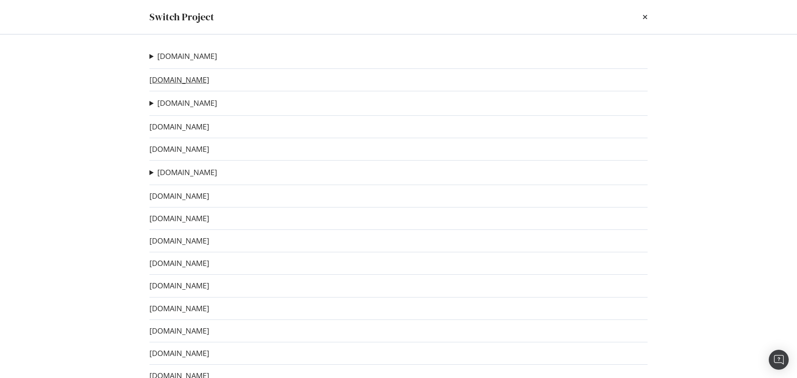 This screenshot has height=378, width=797. What do you see at coordinates (182, 17) in the screenshot?
I see `div: Switch Project` at bounding box center [182, 17].